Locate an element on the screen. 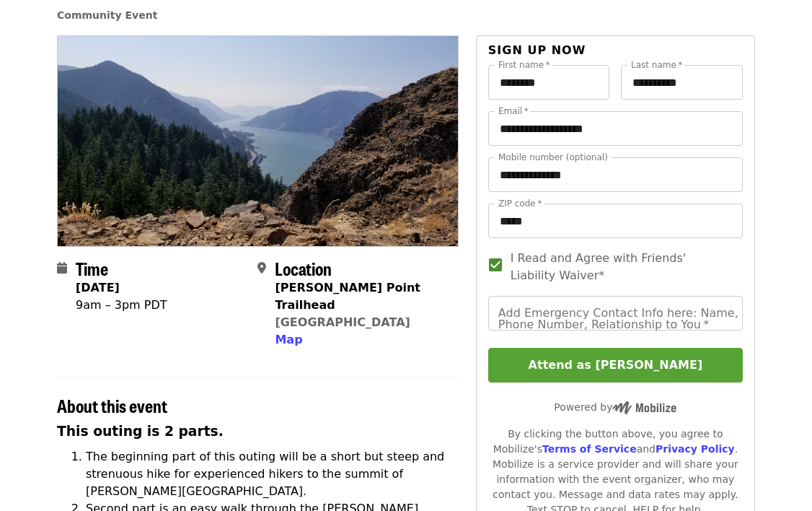 Image resolution: width=812 pixels, height=511 pixels. span: Powered by is located at coordinates (615, 407).